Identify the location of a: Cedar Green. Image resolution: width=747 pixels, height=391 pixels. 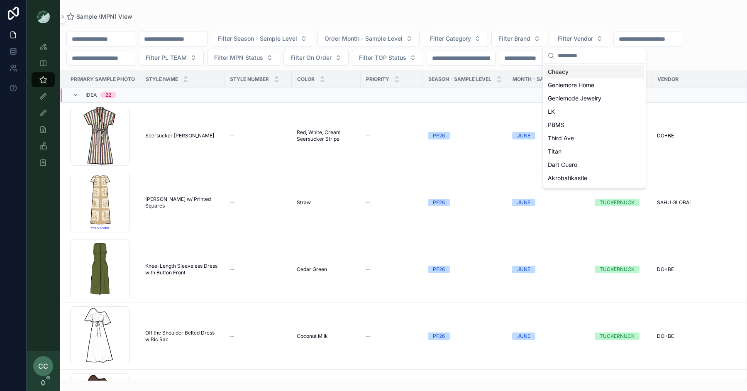
(326, 269).